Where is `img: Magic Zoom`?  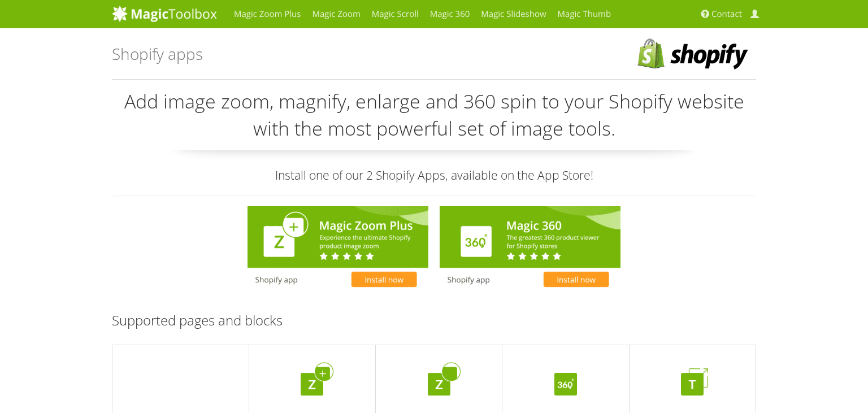 img: Magic Zoom is located at coordinates (439, 385).